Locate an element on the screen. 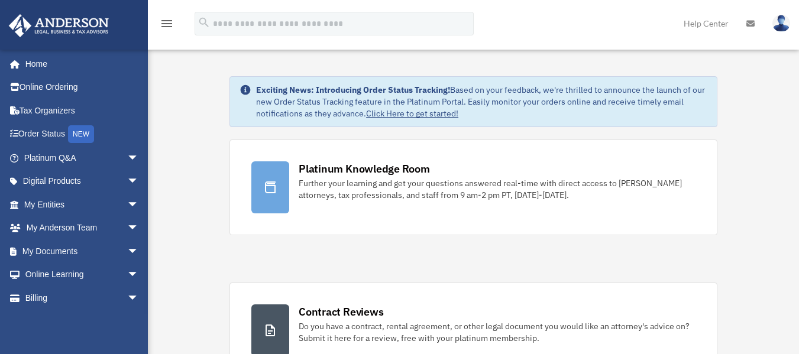 This screenshot has height=354, width=799. i: menu is located at coordinates (167, 24).